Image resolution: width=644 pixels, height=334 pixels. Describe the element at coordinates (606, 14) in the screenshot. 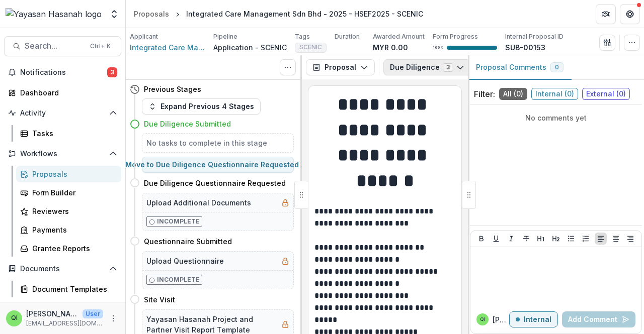

I see `button: Partners` at that location.